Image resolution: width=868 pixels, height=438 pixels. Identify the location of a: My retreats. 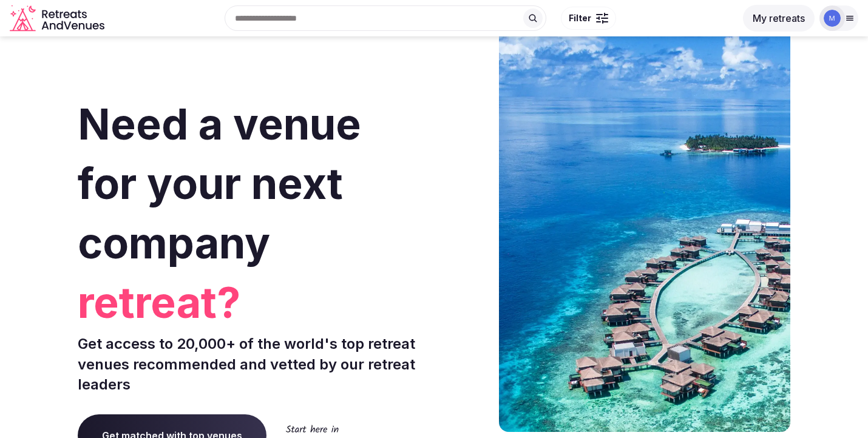
(779, 18).